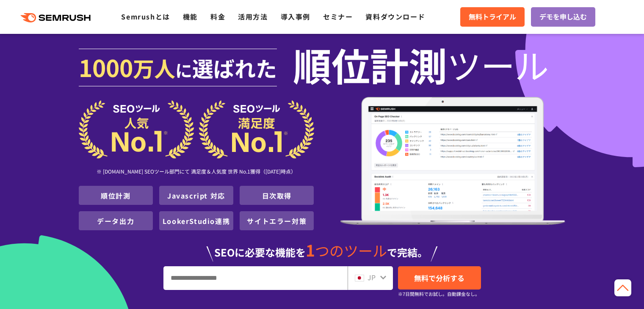 Image resolution: width=644 pixels, height=309 pixels. Describe the element at coordinates (235, 68) in the screenshot. I see `span: 選ばれた` at that location.